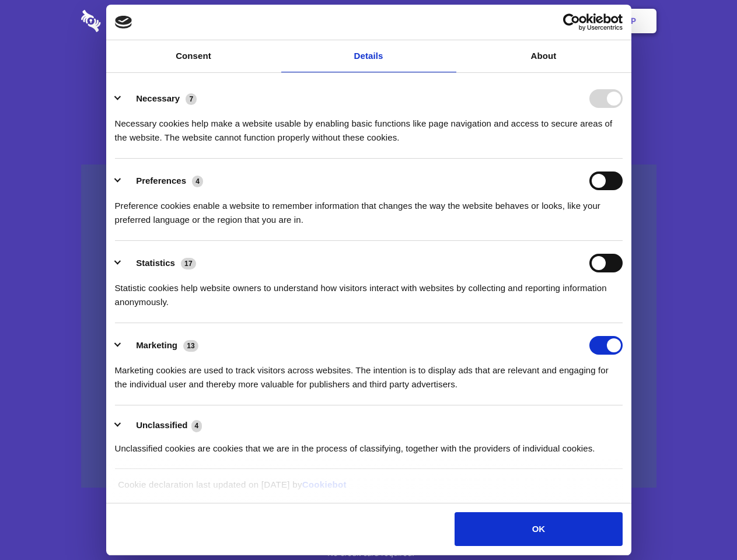  What do you see at coordinates (156, 345) in the screenshot?
I see `label: Marketing` at bounding box center [156, 345].